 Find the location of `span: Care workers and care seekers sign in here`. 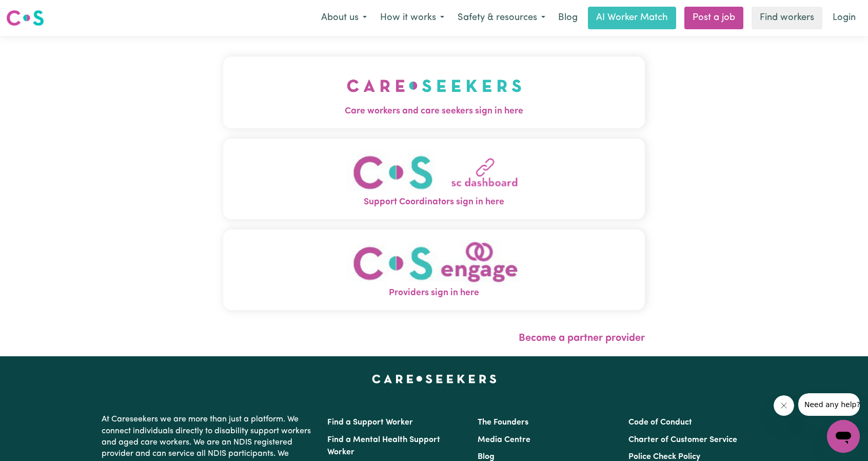

span: Care workers and care seekers sign in here is located at coordinates (434, 111).